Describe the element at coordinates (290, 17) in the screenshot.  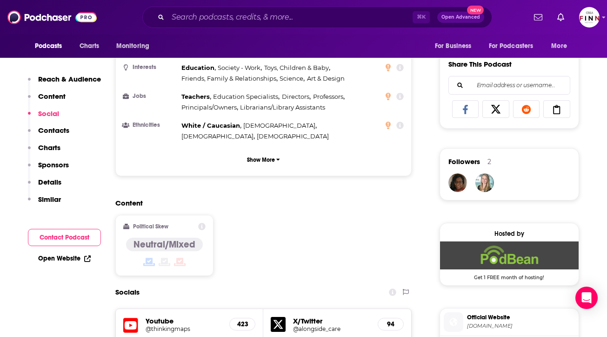
I see `input: Search podcasts, credits, & more...` at that location.